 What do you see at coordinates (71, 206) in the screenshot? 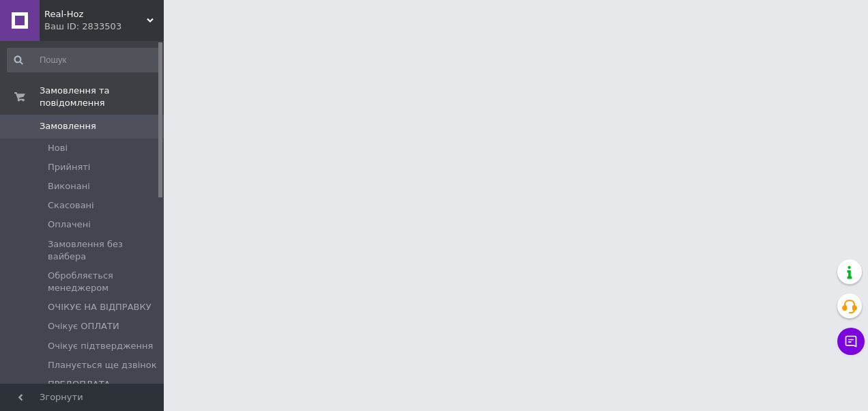
I see `span: Скасовані` at bounding box center [71, 206].